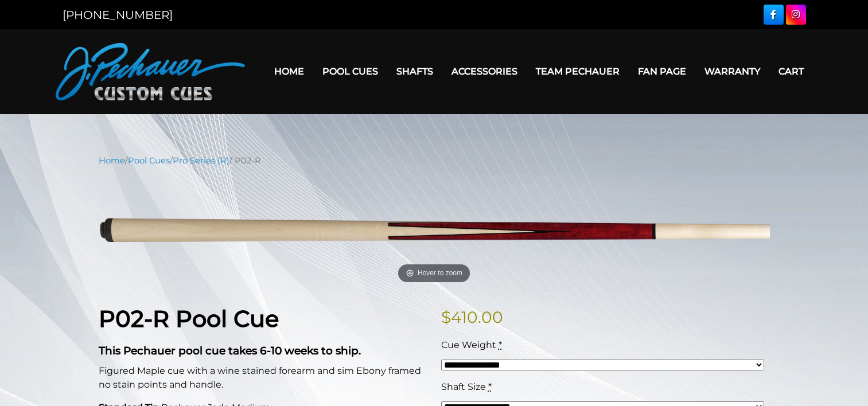 This screenshot has height=406, width=868. What do you see at coordinates (578, 71) in the screenshot?
I see `a: Team Pechauer` at bounding box center [578, 71].